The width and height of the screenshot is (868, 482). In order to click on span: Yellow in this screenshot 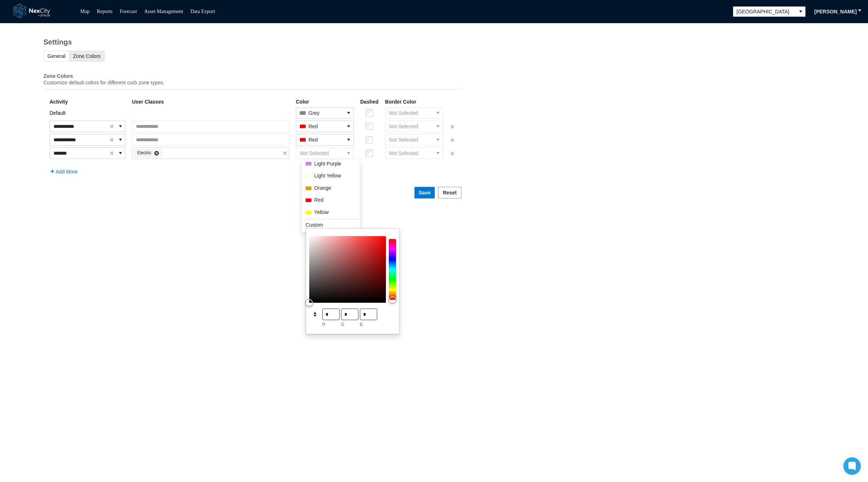, I will do `click(322, 213)`.